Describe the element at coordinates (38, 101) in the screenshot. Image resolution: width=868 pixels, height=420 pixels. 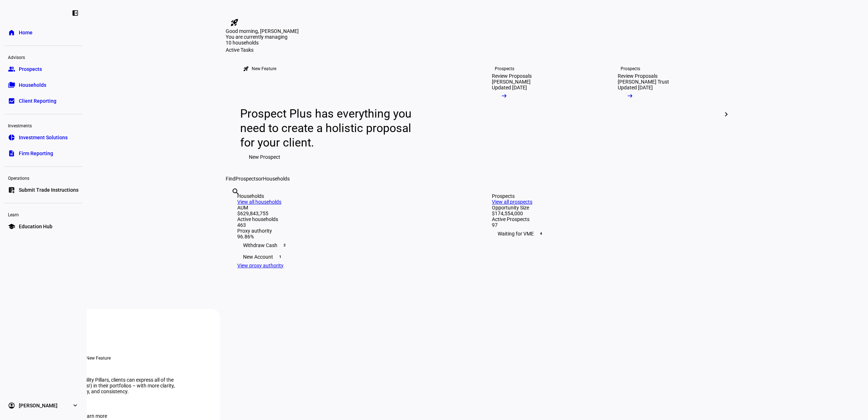
I see `span: Client Reporting` at that location.